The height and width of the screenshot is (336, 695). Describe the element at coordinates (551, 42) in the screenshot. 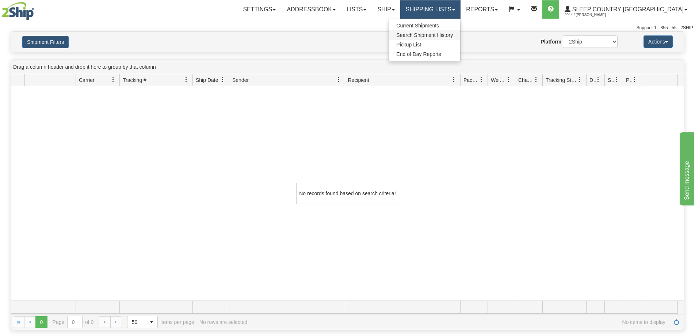

I see `label: Platform` at that location.